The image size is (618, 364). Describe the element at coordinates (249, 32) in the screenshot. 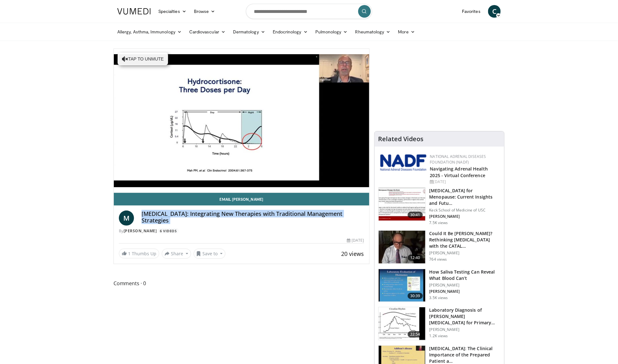

I see `a: Dermatology` at that location.